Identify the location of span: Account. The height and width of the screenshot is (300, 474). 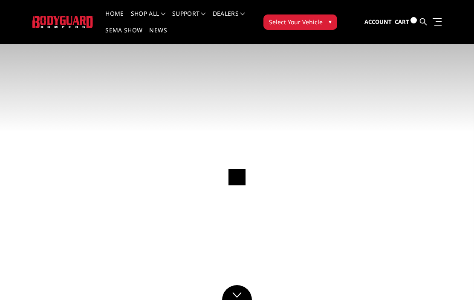
(378, 22).